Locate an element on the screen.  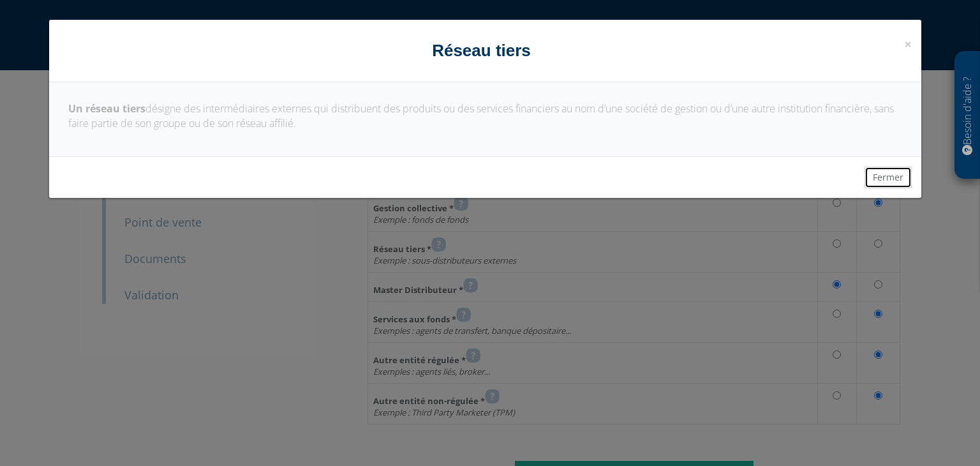
h4: Réseau tiers is located at coordinates (485, 51).